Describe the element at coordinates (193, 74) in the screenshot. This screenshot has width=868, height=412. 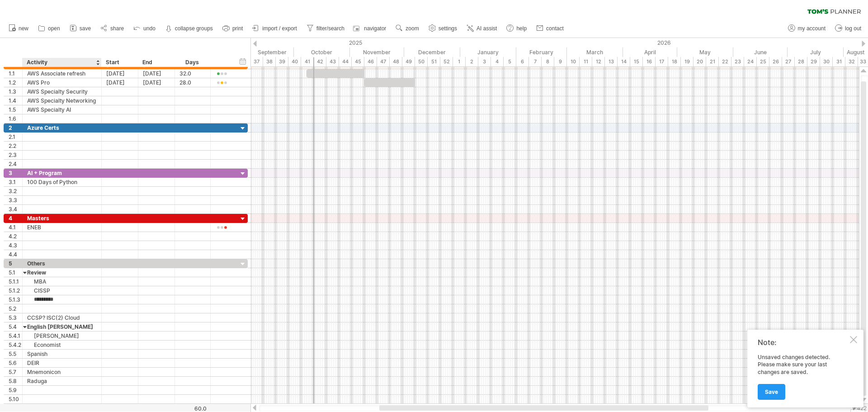
I see `div: 32.0` at that location.